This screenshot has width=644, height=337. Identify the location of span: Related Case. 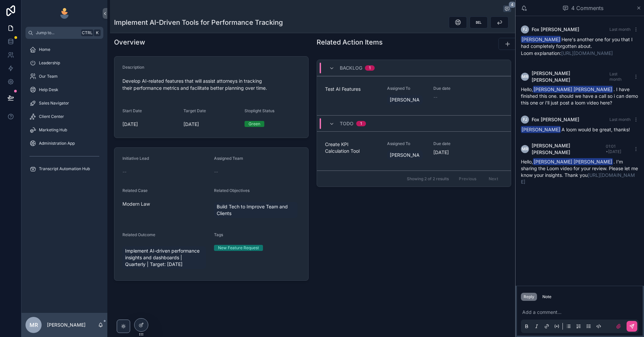
(135, 190).